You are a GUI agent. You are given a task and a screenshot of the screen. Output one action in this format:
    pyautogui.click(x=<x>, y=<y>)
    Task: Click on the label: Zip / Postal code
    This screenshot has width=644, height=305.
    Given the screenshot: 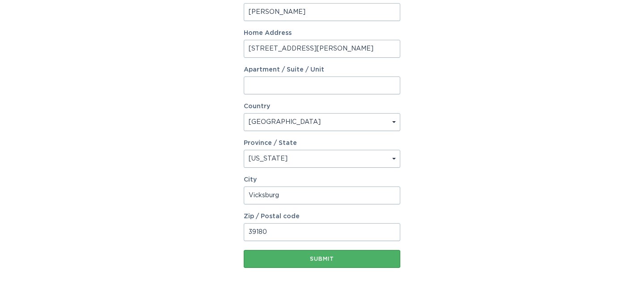 What is the action you would take?
    pyautogui.click(x=322, y=216)
    